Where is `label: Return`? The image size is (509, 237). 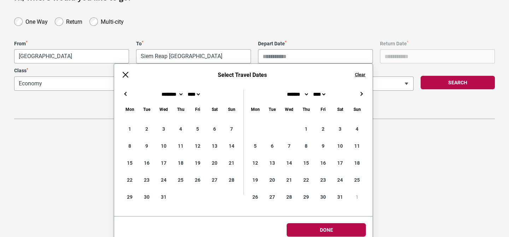
label: Return is located at coordinates (74, 21).